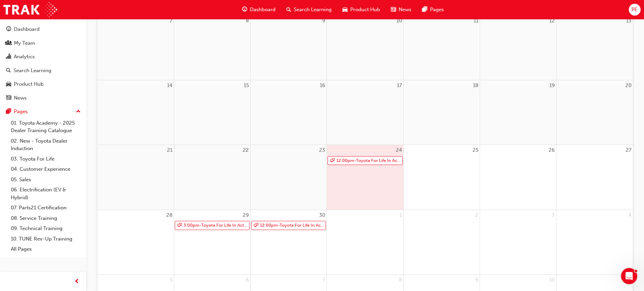  I want to click on a: September 18, 2025, so click(475, 85).